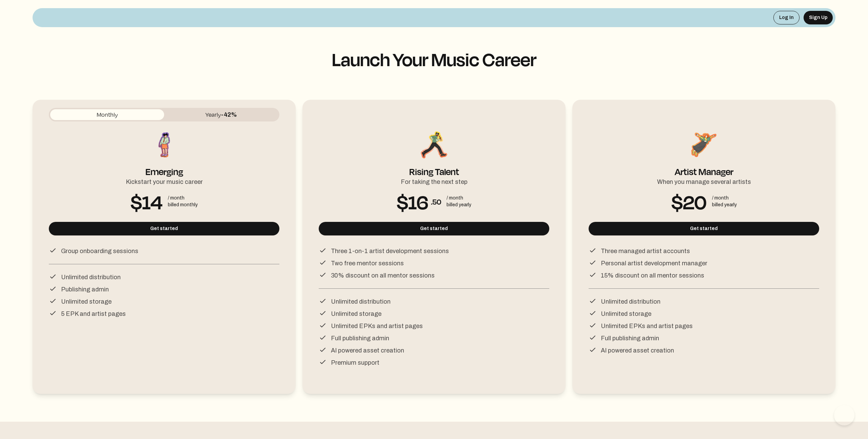 This screenshot has height=439, width=868. I want to click on div: Kickstart your music career, so click(164, 181).